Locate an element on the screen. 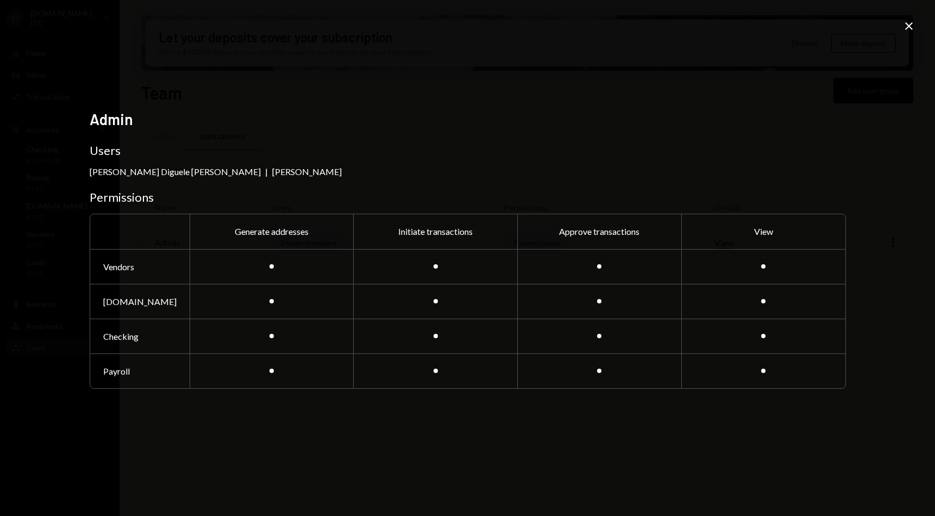 The height and width of the screenshot is (516, 935). h2: Admin is located at coordinates (468, 119).